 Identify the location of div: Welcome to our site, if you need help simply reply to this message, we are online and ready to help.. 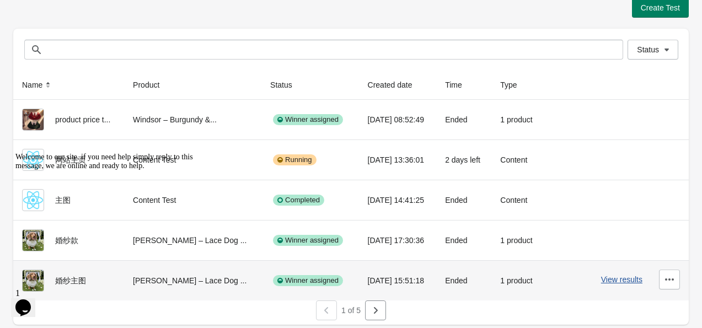
(104, 13).